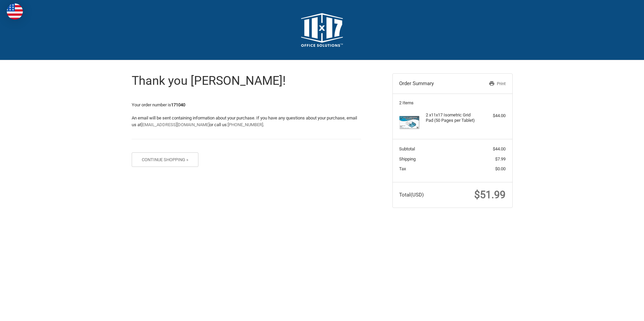 The width and height of the screenshot is (644, 321). I want to click on h3: Order Summary, so click(435, 84).